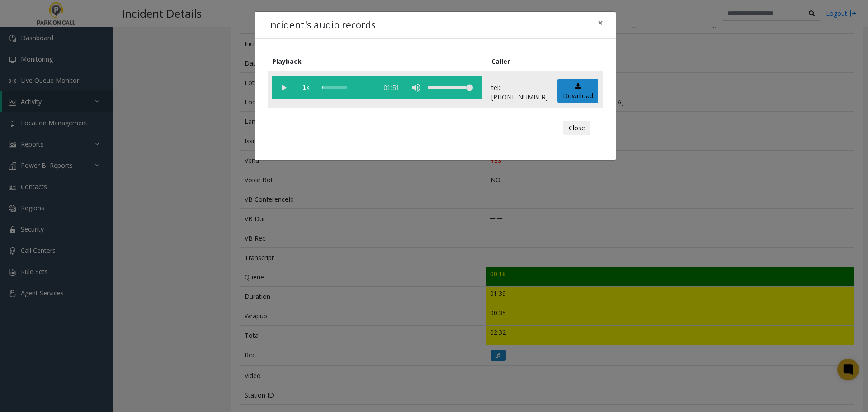 The image size is (868, 412). What do you see at coordinates (520, 61) in the screenshot?
I see `th: Caller` at bounding box center [520, 61].